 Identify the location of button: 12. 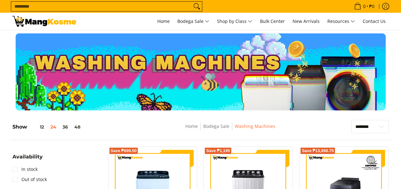
(37, 127).